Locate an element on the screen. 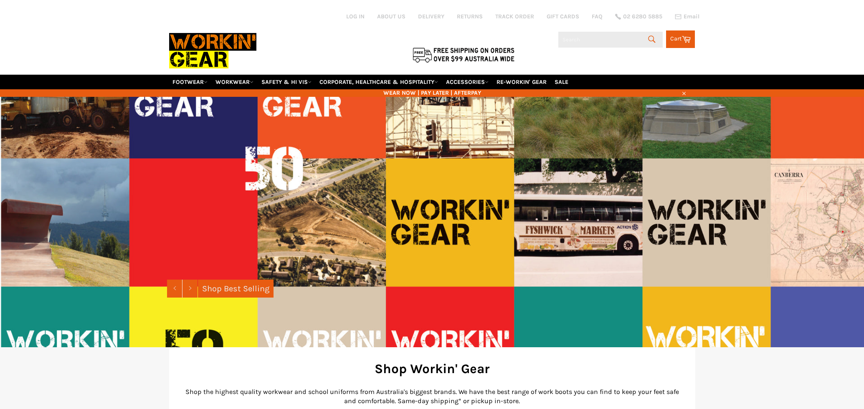 This screenshot has height=409, width=864. a: Email is located at coordinates (687, 17).